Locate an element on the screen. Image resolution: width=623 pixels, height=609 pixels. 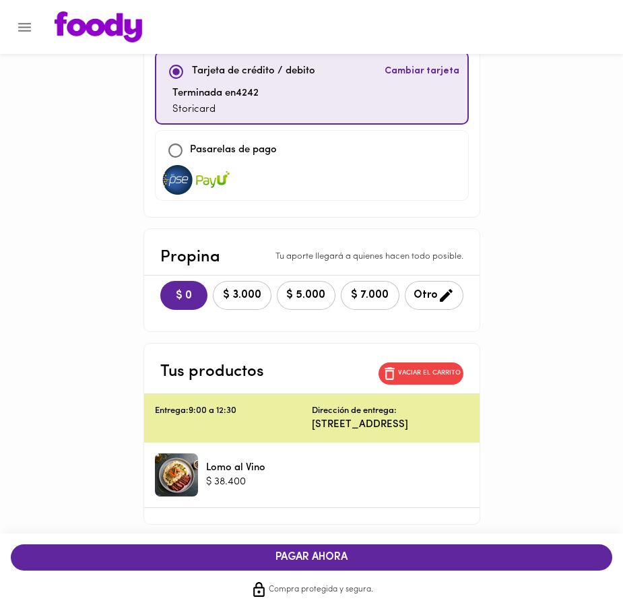
p: Tu aporte llegará a quienes hacen todo posible. is located at coordinates (369, 257).